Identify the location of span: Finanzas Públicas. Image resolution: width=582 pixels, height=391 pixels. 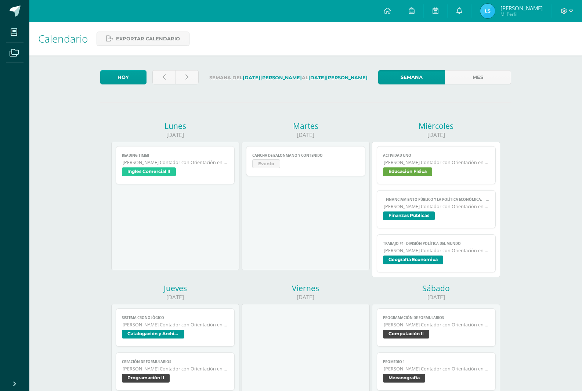
(409, 216).